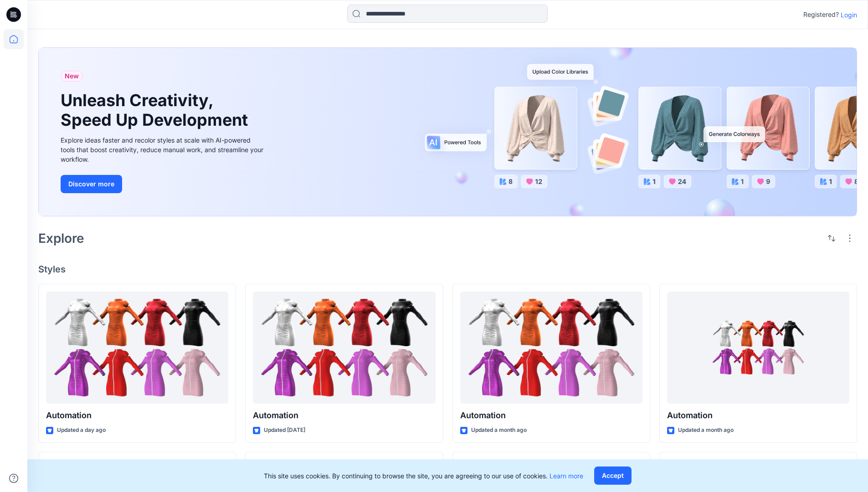 This screenshot has height=492, width=868. I want to click on h4: Styles, so click(447, 269).